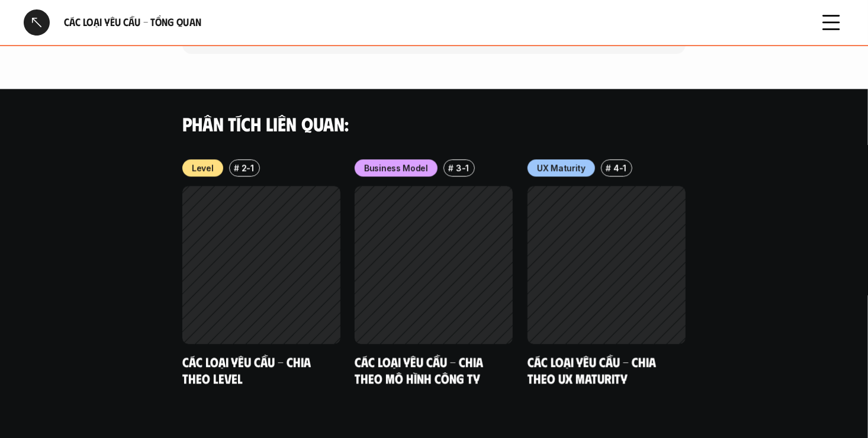  What do you see at coordinates (434, 22) in the screenshot?
I see `h6: Các loại yêu cầu - Tổng quan` at bounding box center [434, 22].